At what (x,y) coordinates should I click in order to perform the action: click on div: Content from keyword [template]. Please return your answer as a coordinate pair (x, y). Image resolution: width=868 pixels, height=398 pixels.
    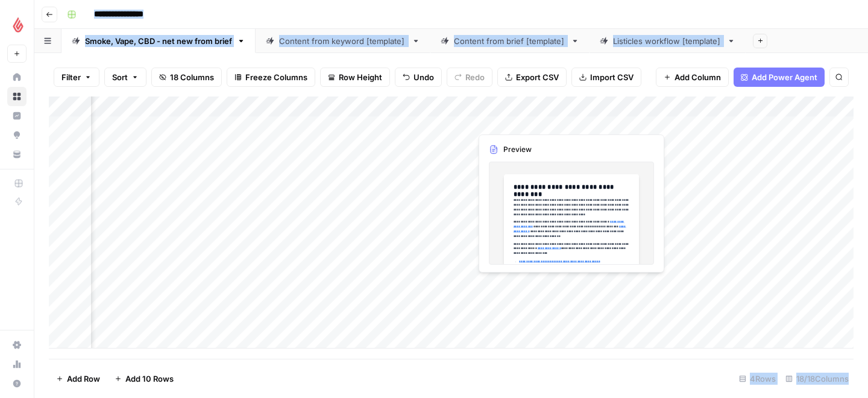
    Looking at the image, I should click on (343, 41).